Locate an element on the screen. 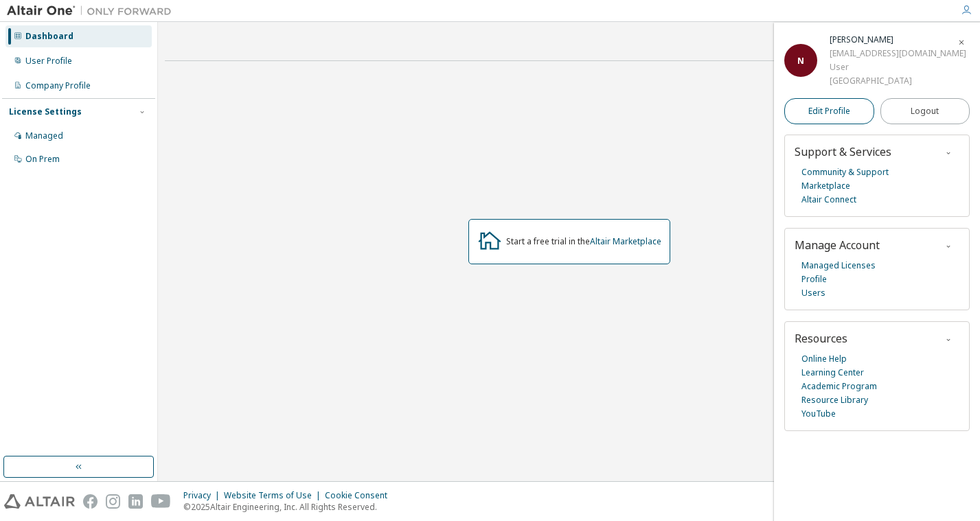  div: Nouf Babakr is located at coordinates (897, 40).